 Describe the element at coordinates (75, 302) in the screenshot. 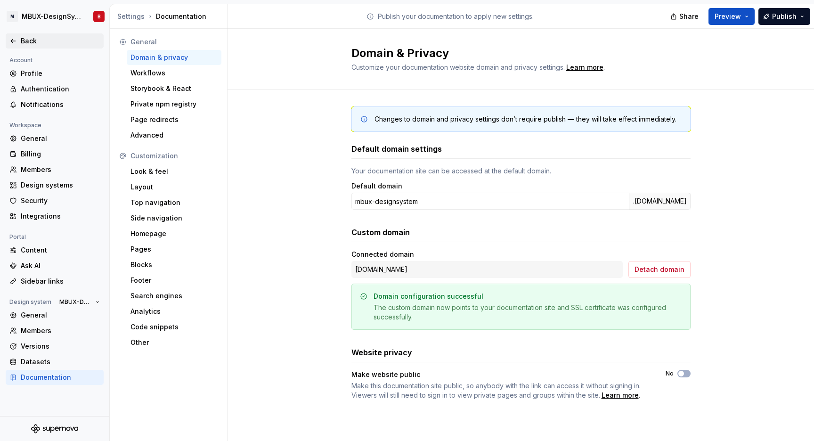

I see `span: MBUX-DesignSystem` at that location.